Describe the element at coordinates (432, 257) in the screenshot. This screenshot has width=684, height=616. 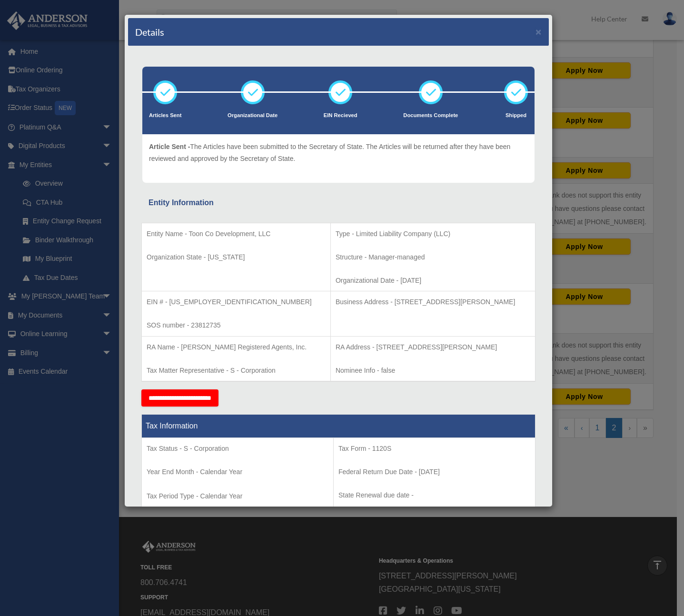
I see `p: Structure - Manager-managed` at that location.